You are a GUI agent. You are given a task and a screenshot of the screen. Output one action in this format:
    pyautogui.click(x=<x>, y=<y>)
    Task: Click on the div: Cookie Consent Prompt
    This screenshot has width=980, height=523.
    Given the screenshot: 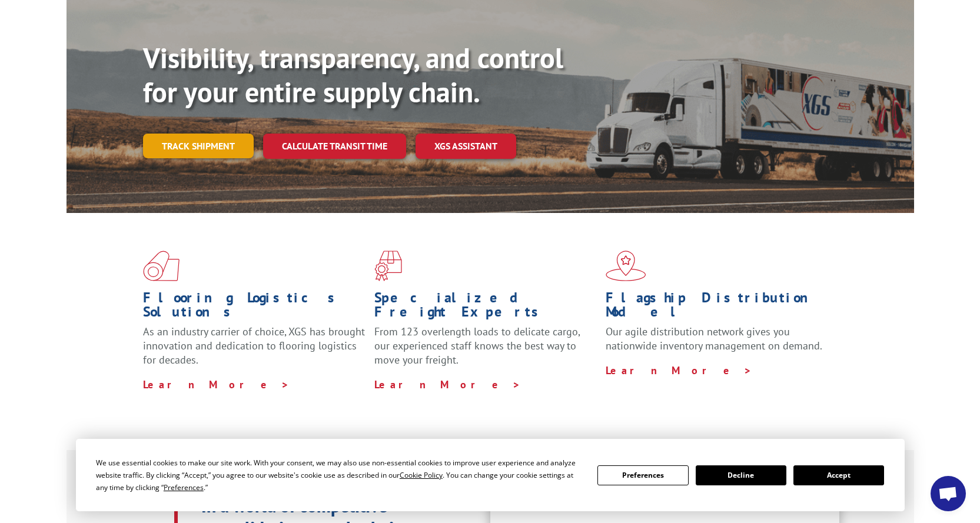 What is the action you would take?
    pyautogui.click(x=490, y=474)
    